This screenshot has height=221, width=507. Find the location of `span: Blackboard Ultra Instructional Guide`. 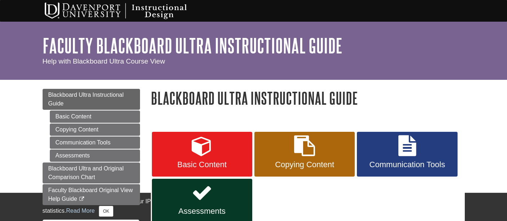

span: Blackboard Ultra Instructional Guide is located at coordinates (86, 99).